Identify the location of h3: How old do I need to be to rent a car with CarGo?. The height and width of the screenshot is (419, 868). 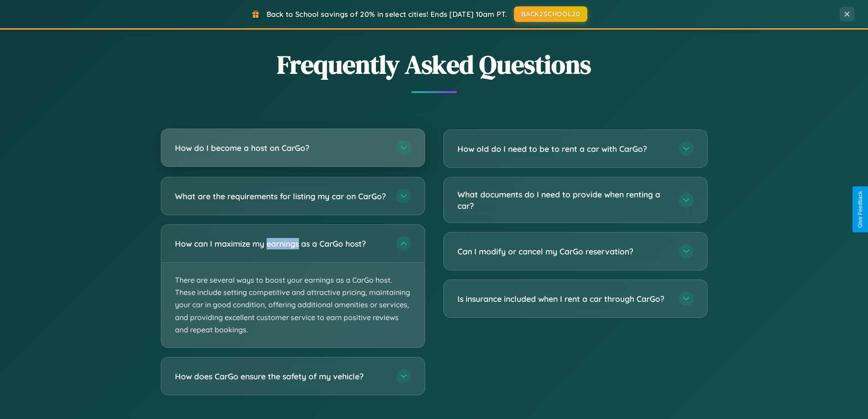
(564, 149).